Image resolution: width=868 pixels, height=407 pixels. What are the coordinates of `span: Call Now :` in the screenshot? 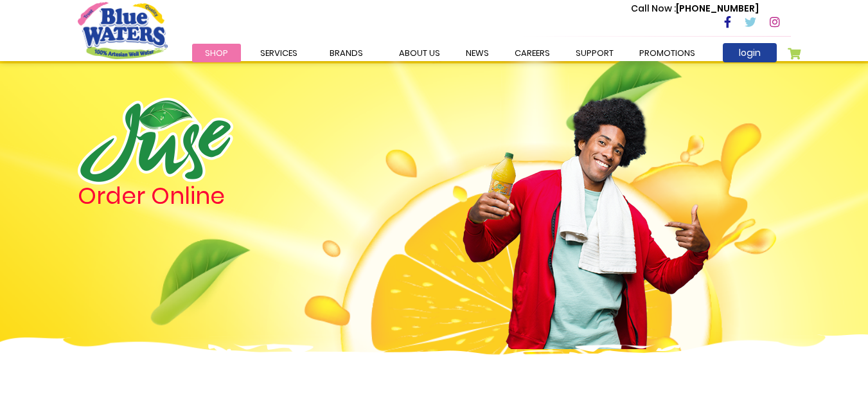 It's located at (654, 8).